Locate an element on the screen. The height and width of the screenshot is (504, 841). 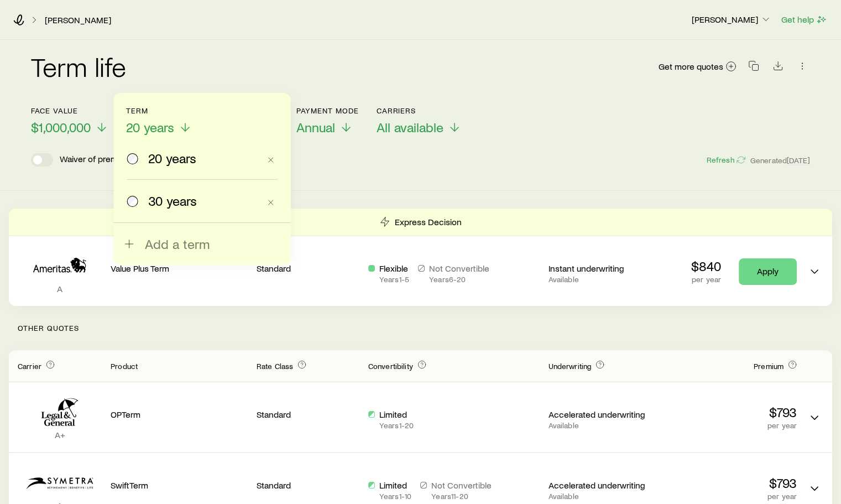
span: Carrier is located at coordinates (29, 366).